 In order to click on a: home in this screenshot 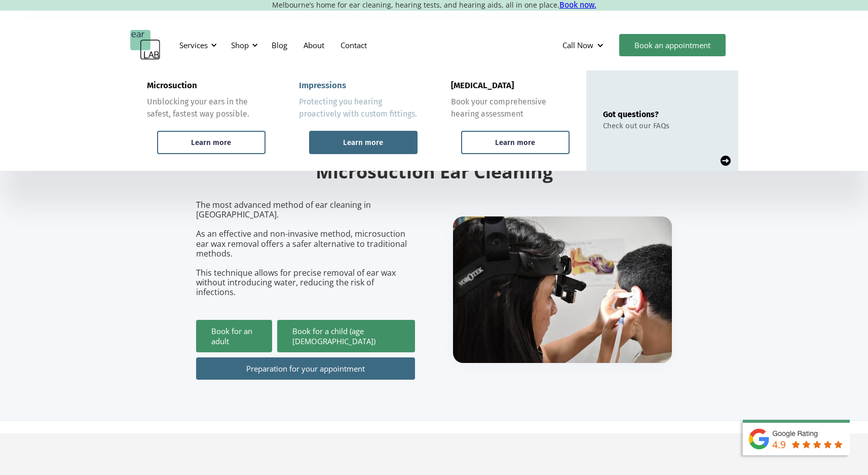, I will do `click(146, 45)`.